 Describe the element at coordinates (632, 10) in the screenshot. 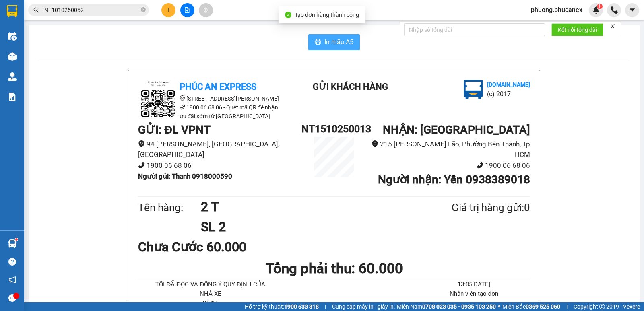

I see `button: caret-down` at that location.